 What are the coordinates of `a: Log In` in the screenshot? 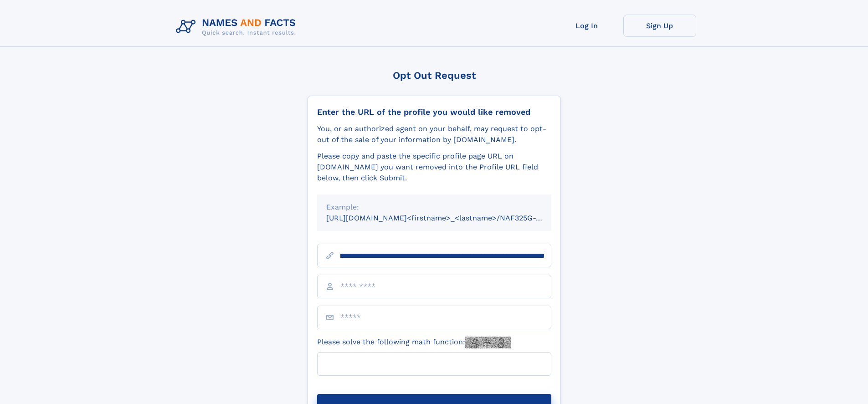 It's located at (587, 26).